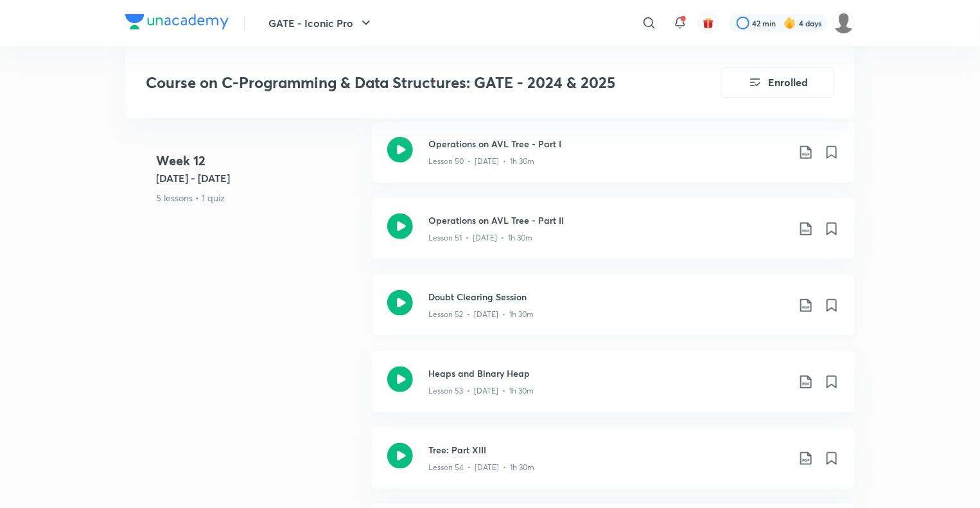 The width and height of the screenshot is (980, 508). What do you see at coordinates (259, 197) in the screenshot?
I see `p: 5 lessons • 1 quiz` at bounding box center [259, 197].